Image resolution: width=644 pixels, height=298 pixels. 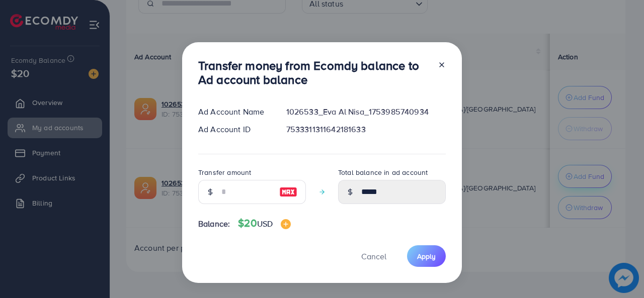 I want to click on button: Apply, so click(x=426, y=256).